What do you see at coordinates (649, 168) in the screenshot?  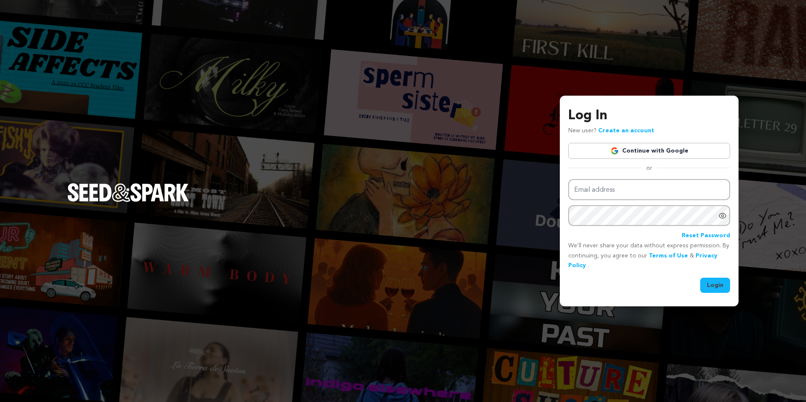 I see `span: or` at bounding box center [649, 168].